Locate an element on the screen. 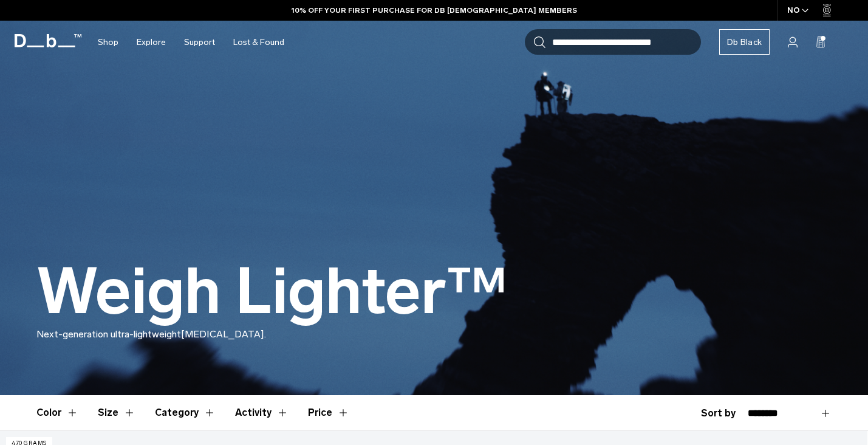 The height and width of the screenshot is (445, 868). a: Lost & Found is located at coordinates (259, 42).